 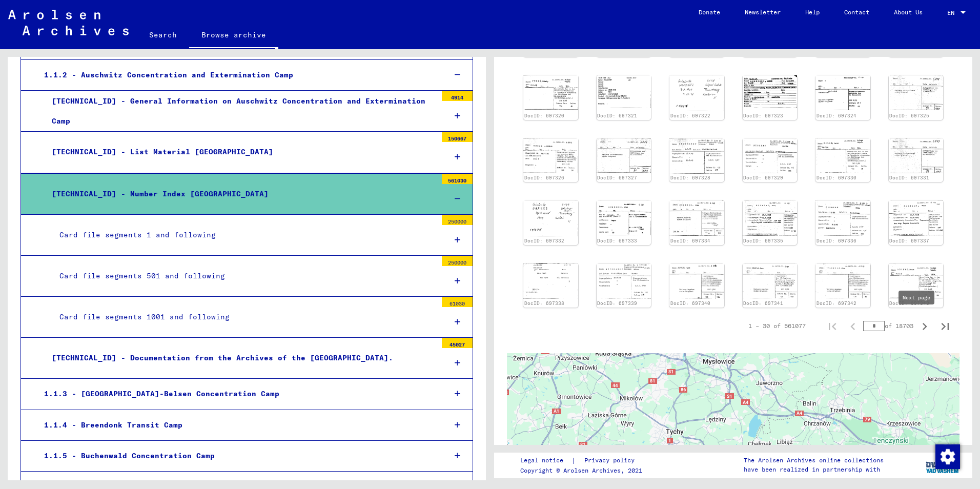 What do you see at coordinates (916, 218) in the screenshot?
I see `img: xatgLIAAAAGSURBVAMAOoGNT6FNuBsAAAAASUVORK5CYII=` at bounding box center [916, 218].